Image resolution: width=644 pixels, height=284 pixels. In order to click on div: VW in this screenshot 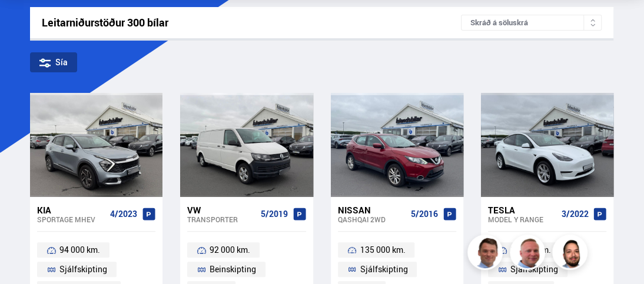, I will do `click(221, 210)`.